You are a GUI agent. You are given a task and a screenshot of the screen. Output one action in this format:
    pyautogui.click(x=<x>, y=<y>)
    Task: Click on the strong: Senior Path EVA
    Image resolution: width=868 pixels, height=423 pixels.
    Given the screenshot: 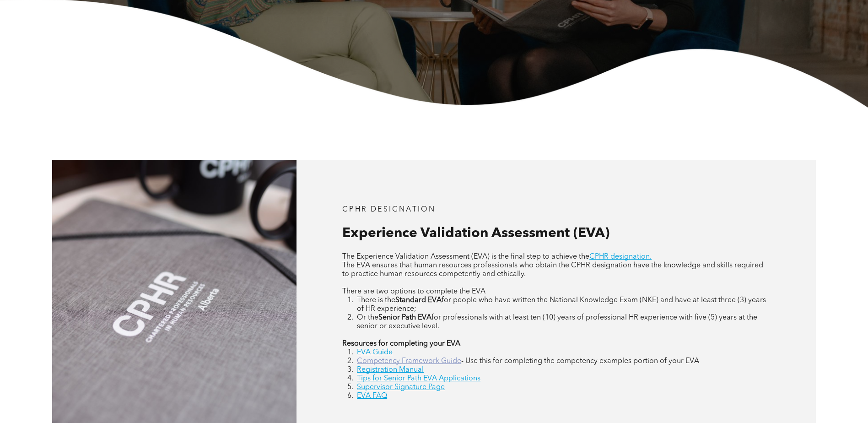 What is the action you would take?
    pyautogui.click(x=405, y=318)
    